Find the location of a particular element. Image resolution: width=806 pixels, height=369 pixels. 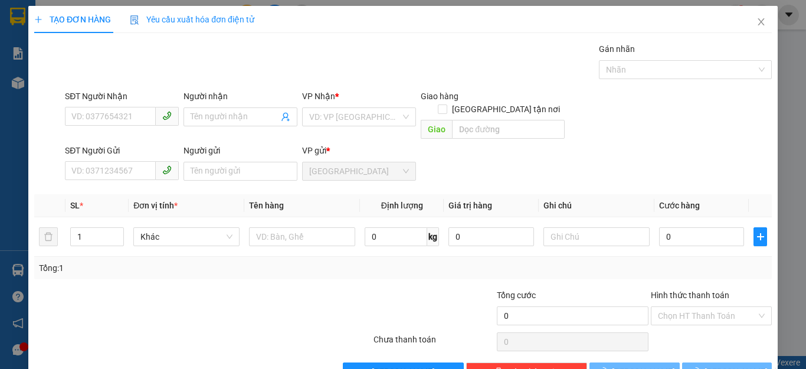

span: close is located at coordinates (761, 22).